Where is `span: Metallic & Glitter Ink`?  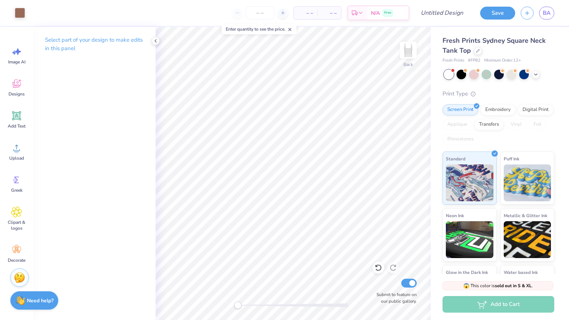 span: Metallic & Glitter Ink is located at coordinates (525, 215).